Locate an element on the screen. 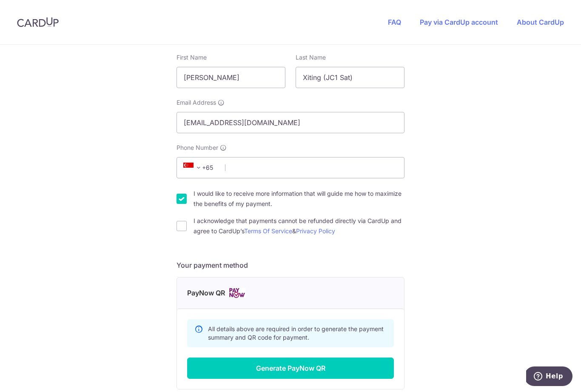 The image size is (581, 392). label: Last Name is located at coordinates (310, 58).